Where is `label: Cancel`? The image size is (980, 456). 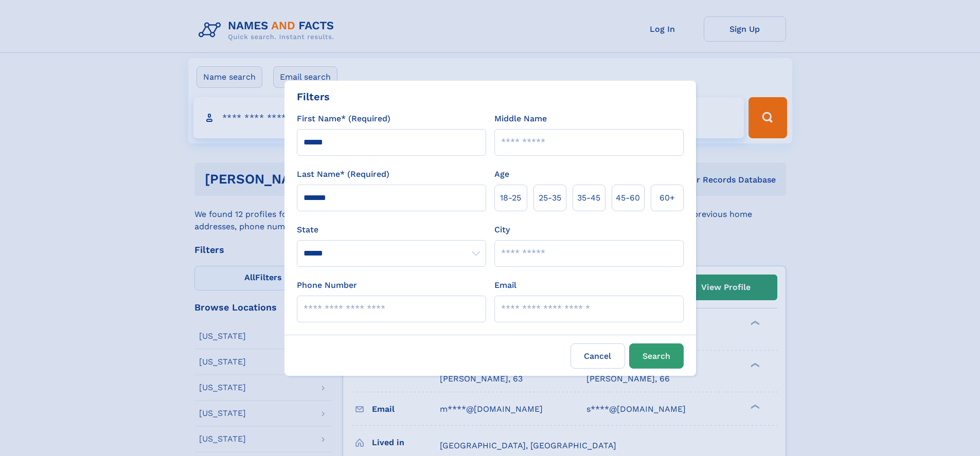
label: Cancel is located at coordinates (598, 356).